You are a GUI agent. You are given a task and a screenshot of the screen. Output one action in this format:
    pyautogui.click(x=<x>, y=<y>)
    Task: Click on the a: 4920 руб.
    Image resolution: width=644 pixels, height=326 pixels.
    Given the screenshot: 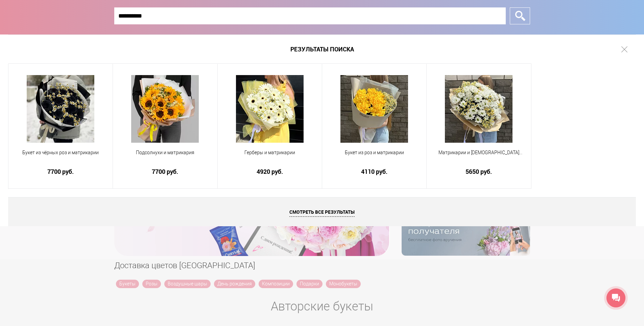 What is the action you would take?
    pyautogui.click(x=269, y=172)
    